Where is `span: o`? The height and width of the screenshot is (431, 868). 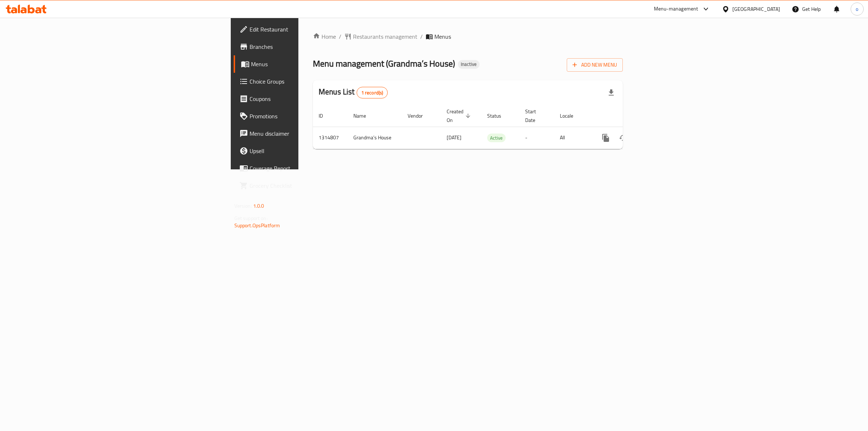 span: o is located at coordinates (856, 9).